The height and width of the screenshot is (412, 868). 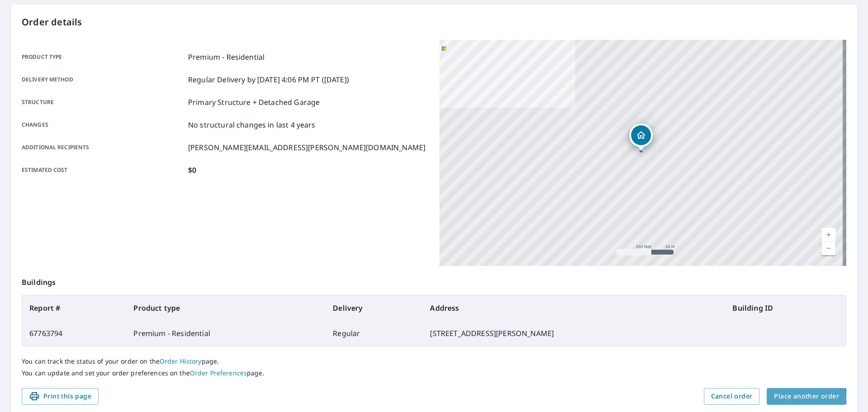 What do you see at coordinates (60, 396) in the screenshot?
I see `span: Print this page` at bounding box center [60, 396].